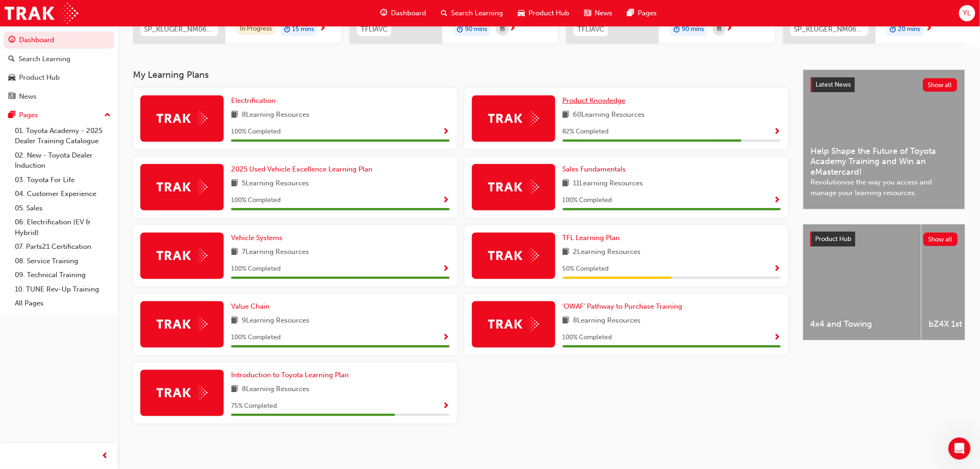  I want to click on a: 02. New - Toyota Dealer Induction, so click(63, 160).